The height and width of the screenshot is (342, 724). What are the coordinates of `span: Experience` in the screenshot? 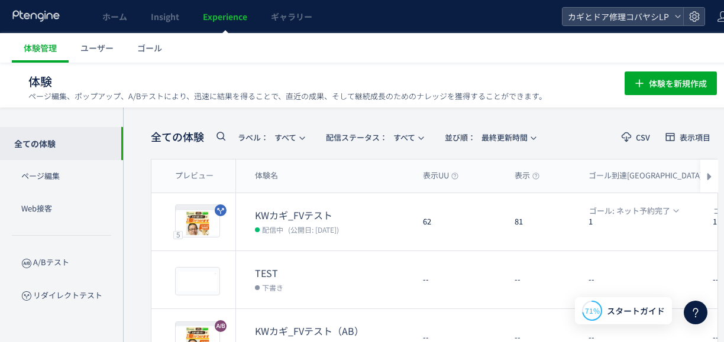 It's located at (225, 17).